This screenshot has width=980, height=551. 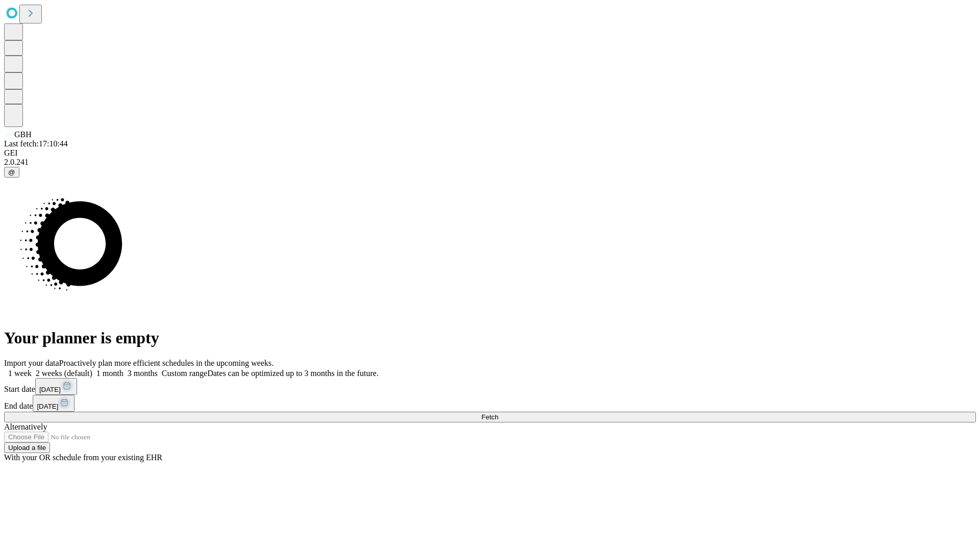 What do you see at coordinates (490, 338) in the screenshot?
I see `h1: Your planner is empty` at bounding box center [490, 338].